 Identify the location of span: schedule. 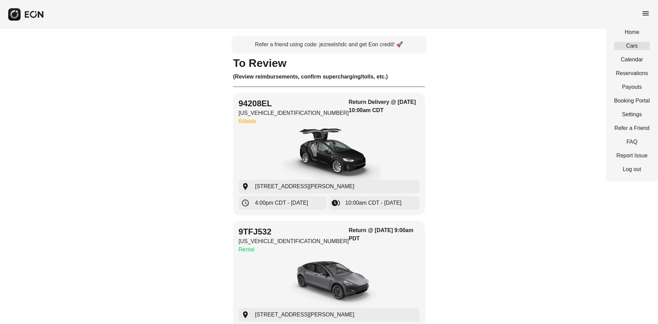
(245, 203).